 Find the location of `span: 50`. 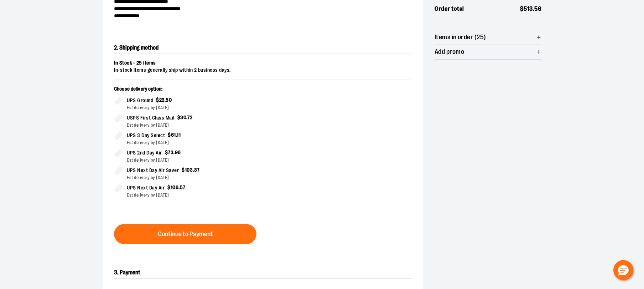

span: 50 is located at coordinates (169, 100).